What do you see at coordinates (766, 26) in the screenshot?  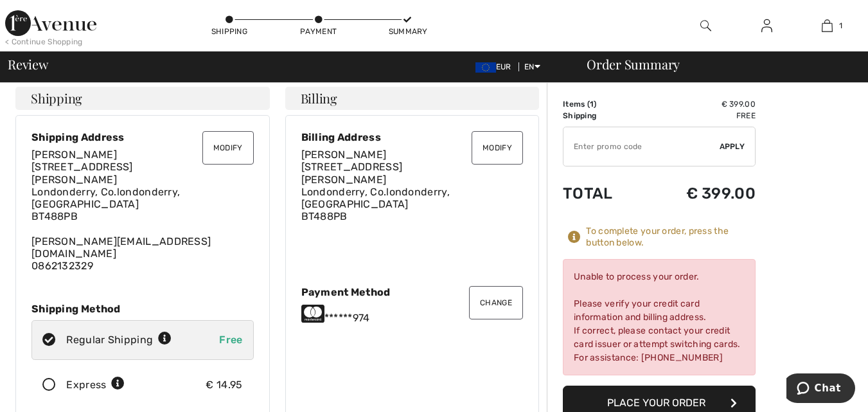 I see `img: My Info` at bounding box center [766, 26].